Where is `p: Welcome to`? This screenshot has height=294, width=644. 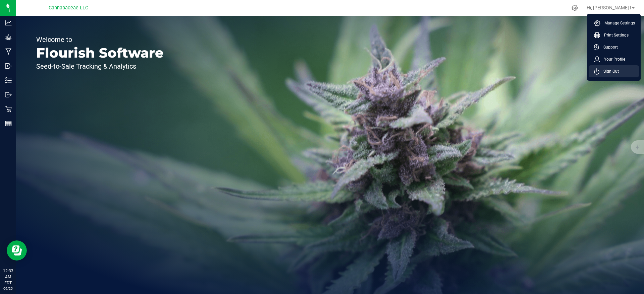
p: Welcome to is located at coordinates (100, 40).